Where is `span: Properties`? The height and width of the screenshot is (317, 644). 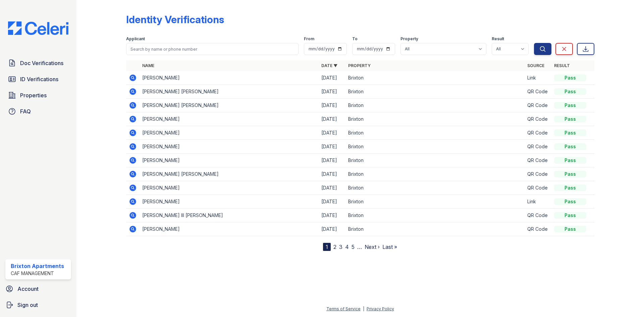 span: Properties is located at coordinates (33, 95).